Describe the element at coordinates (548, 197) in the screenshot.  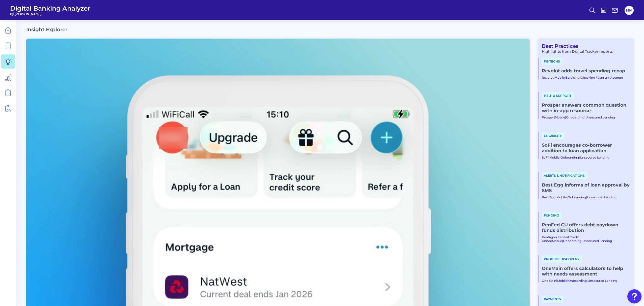
I see `a: Best Egg` at that location.